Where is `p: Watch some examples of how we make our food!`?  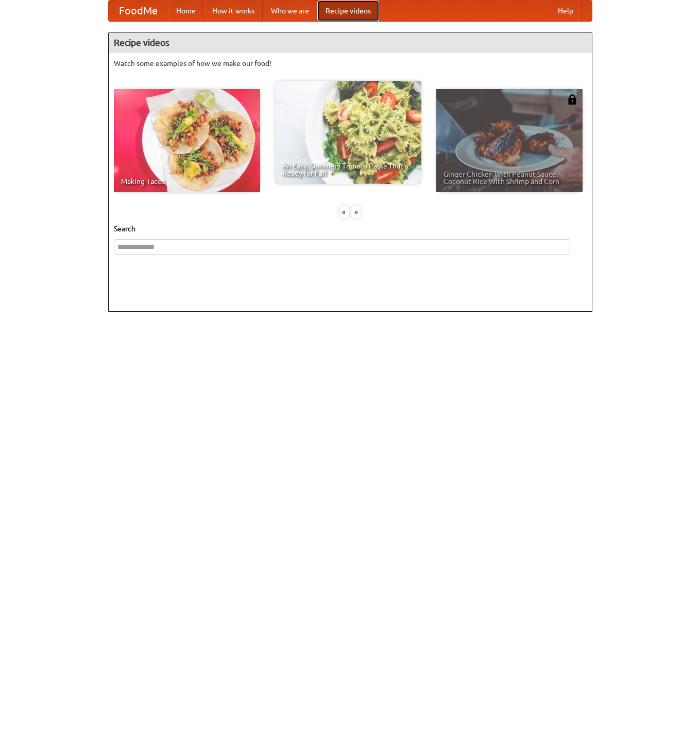 p: Watch some examples of how we make our food! is located at coordinates (350, 63).